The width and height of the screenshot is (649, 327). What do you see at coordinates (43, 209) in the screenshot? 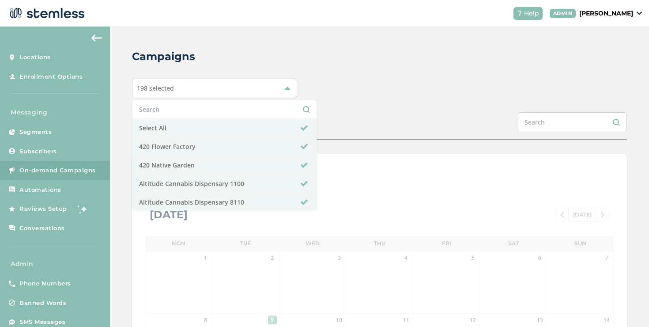
I see `span: Reviews Setup` at bounding box center [43, 209].